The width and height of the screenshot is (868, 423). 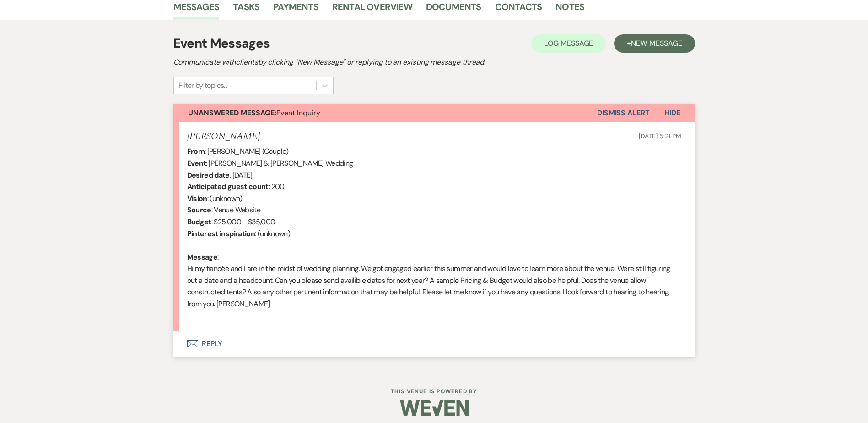 What do you see at coordinates (197, 198) in the screenshot?
I see `b: Vision` at bounding box center [197, 198].